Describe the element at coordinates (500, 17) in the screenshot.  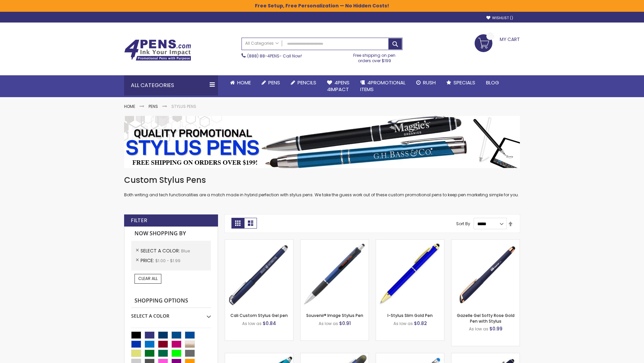
I see `a: Wishlist` at that location.